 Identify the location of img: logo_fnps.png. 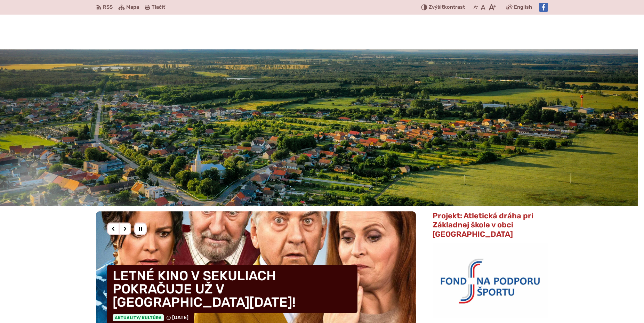
(490, 280).